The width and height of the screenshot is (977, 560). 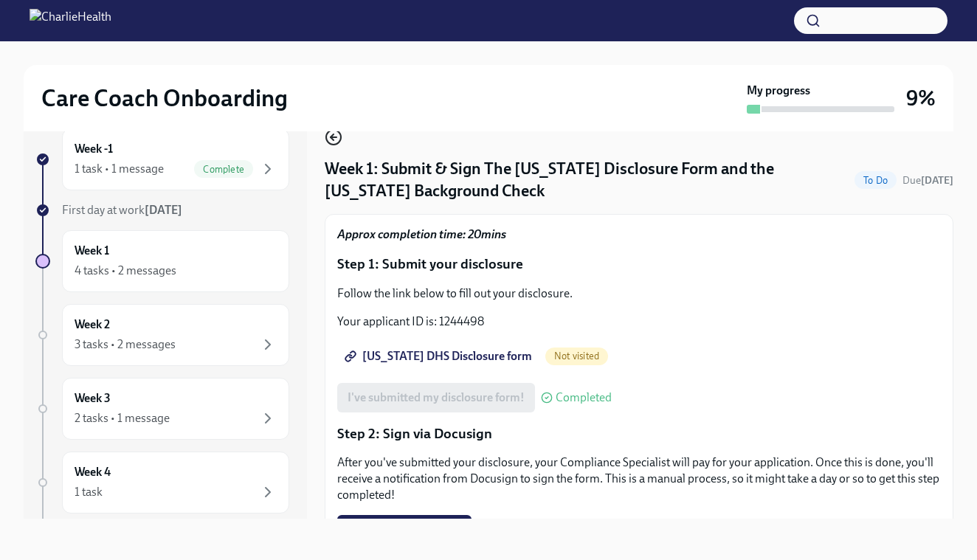 I want to click on div: 4 tasks • 2 messages, so click(x=125, y=270).